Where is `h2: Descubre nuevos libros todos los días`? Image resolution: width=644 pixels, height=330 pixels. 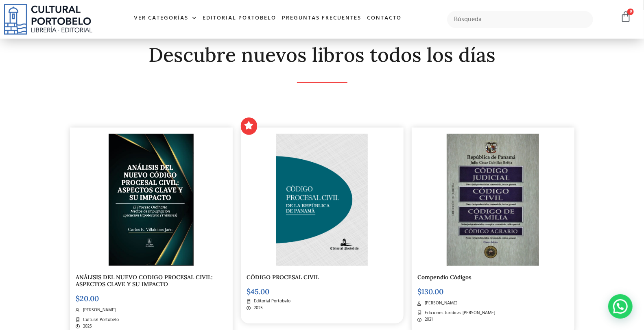
h2: Descubre nuevos libros todos los días is located at coordinates (322, 55).